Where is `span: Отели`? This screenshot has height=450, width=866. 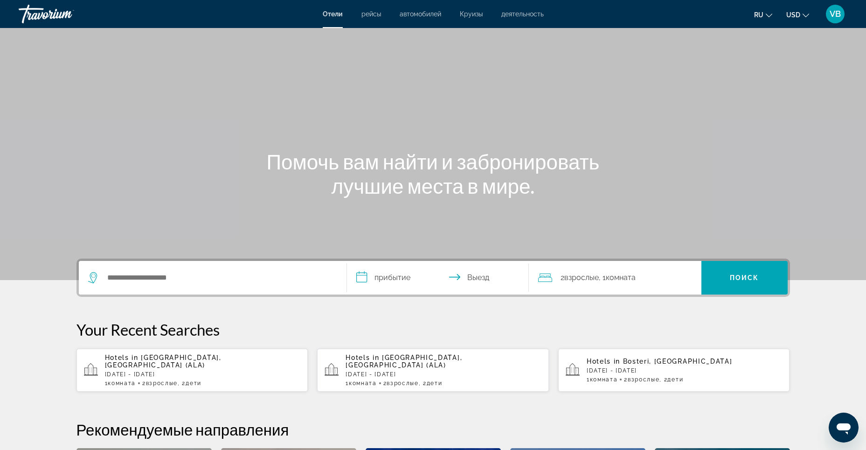 span: Отели is located at coordinates (332, 14).